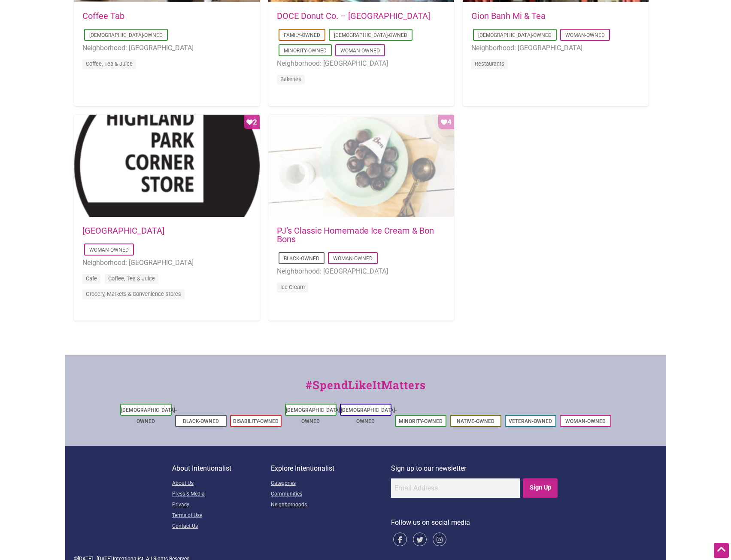 This screenshot has width=731, height=560. Describe the element at coordinates (331, 505) in the screenshot. I see `a: Neighborhoods` at that location.